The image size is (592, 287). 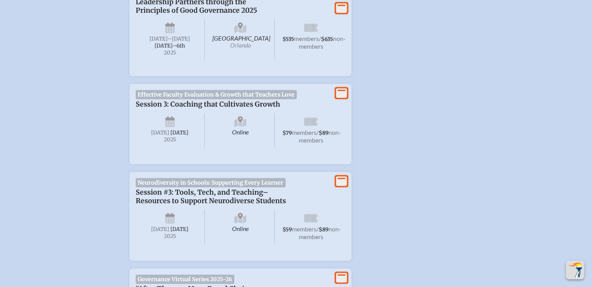 What do you see at coordinates (211, 182) in the screenshot?
I see `span: Neurodiversity in Schools: Supporting Every Learner` at bounding box center [211, 182].